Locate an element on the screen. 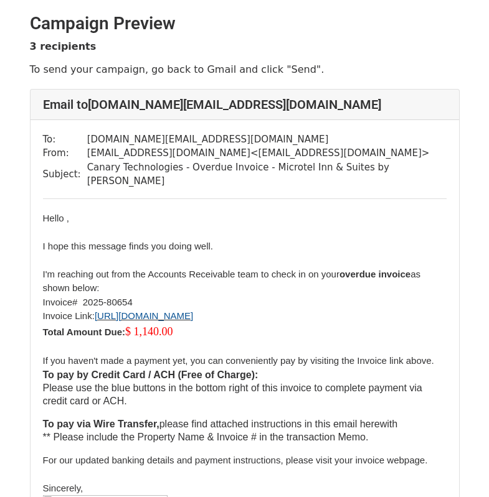  strong: To pay via Wire Transfer, is located at coordinates (101, 424).